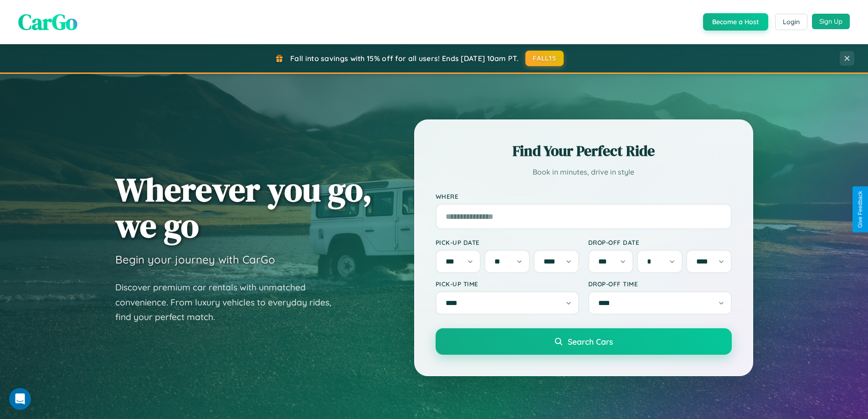  Describe the element at coordinates (861, 209) in the screenshot. I see `div: Give Feedback` at that location.